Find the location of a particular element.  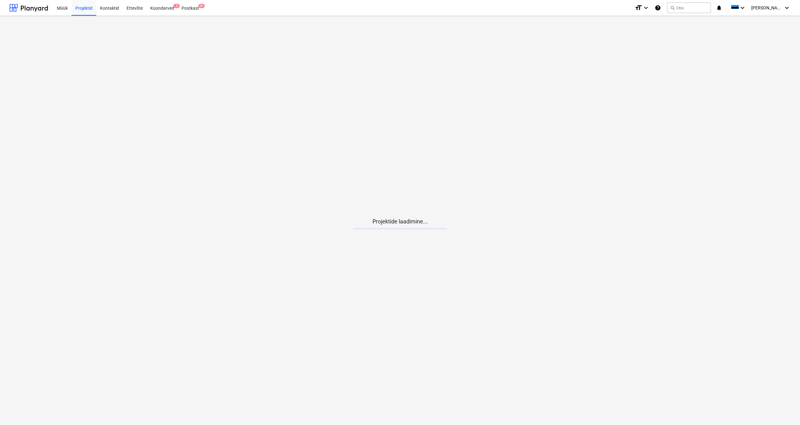

i: Abikeskus is located at coordinates (658, 8).